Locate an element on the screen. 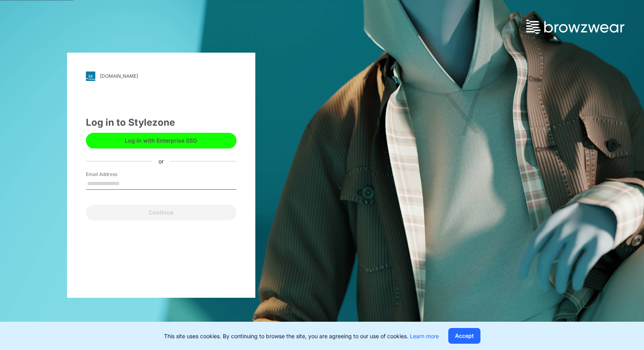  button: Log in with Enterprise SSO is located at coordinates (161, 140).